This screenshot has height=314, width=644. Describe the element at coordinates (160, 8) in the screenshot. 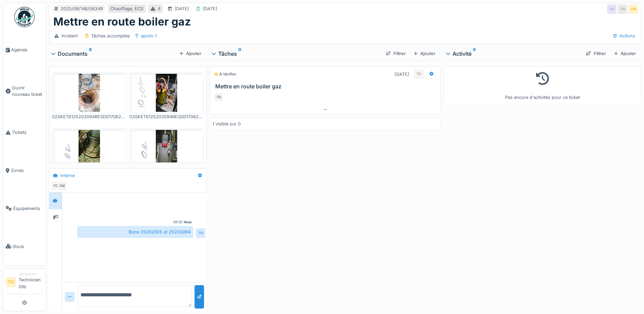

I see `div: 4` at that location.